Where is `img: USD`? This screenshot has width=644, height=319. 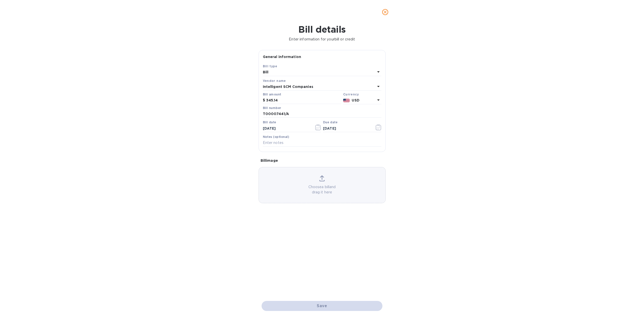 img: USD is located at coordinates (346, 101).